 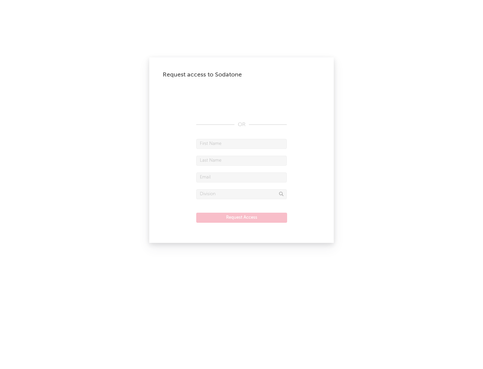 I want to click on input: Email, so click(x=242, y=178).